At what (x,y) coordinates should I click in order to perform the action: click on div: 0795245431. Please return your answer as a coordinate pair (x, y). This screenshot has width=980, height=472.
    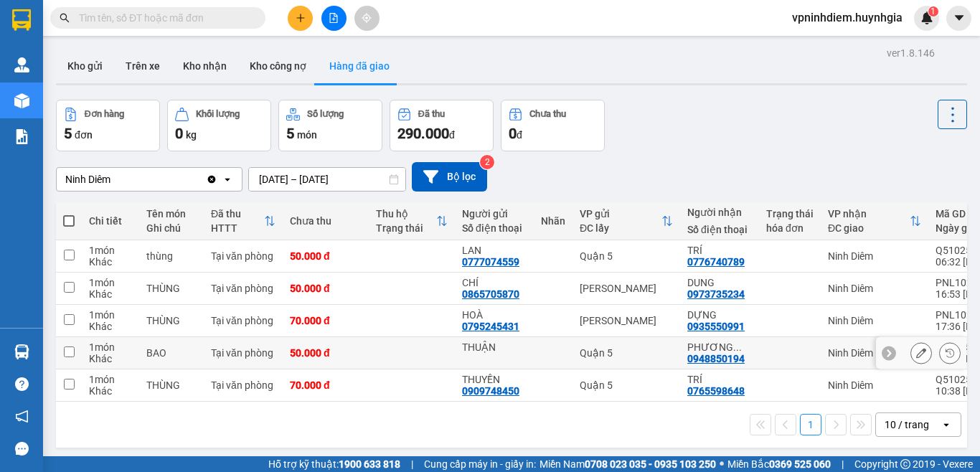
    Looking at the image, I should click on (491, 327).